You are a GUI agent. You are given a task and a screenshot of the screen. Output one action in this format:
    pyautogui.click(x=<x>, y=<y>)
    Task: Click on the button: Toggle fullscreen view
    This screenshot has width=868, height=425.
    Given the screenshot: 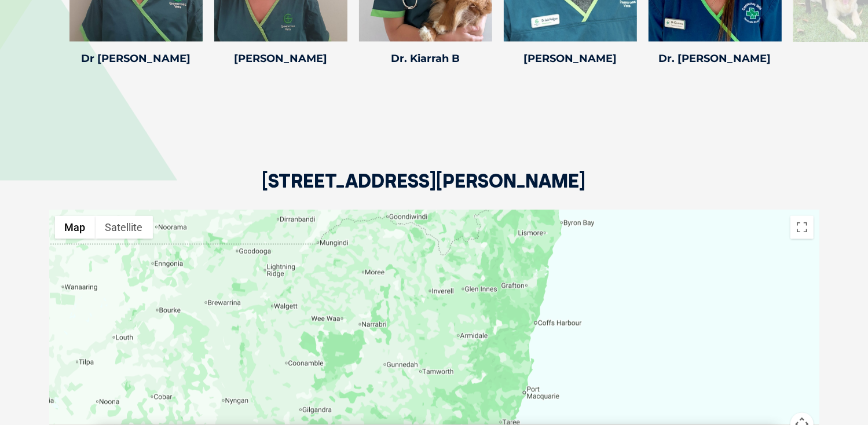 What is the action you would take?
    pyautogui.click(x=802, y=227)
    